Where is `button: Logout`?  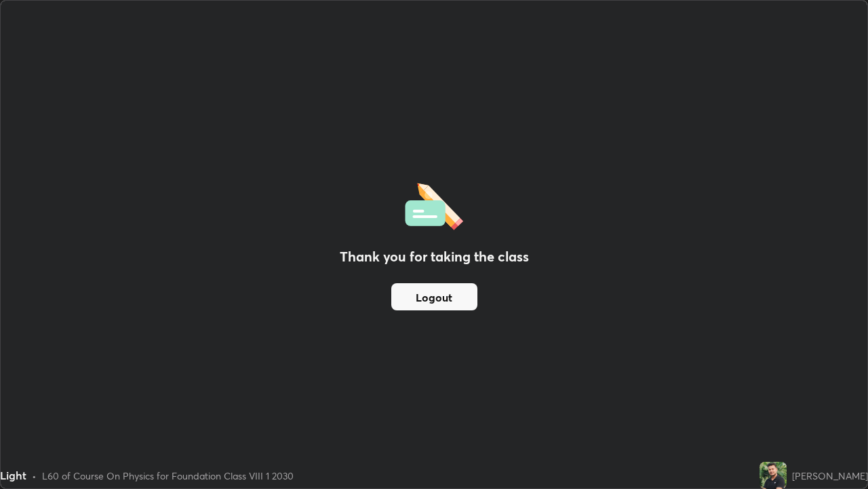 button: Logout is located at coordinates (434, 297).